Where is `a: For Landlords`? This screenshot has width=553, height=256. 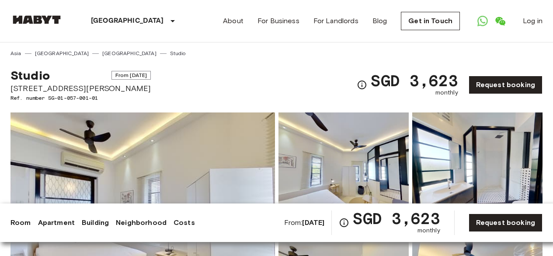 a: For Landlords is located at coordinates (336, 21).